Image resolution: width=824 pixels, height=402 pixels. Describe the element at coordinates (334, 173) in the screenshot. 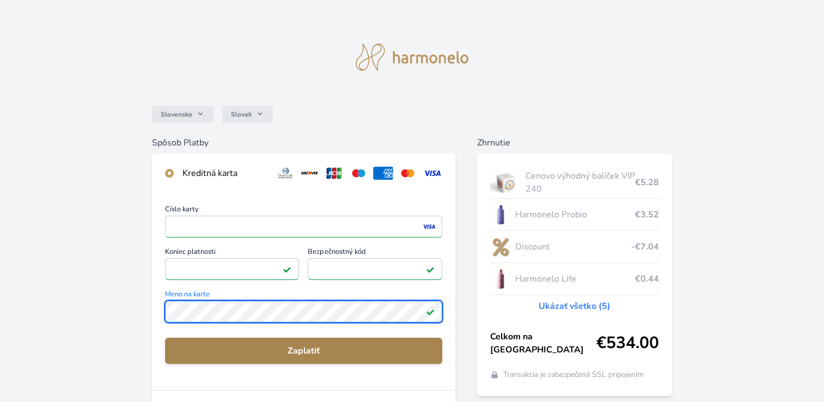

I see `img: jcb.svg` at that location.